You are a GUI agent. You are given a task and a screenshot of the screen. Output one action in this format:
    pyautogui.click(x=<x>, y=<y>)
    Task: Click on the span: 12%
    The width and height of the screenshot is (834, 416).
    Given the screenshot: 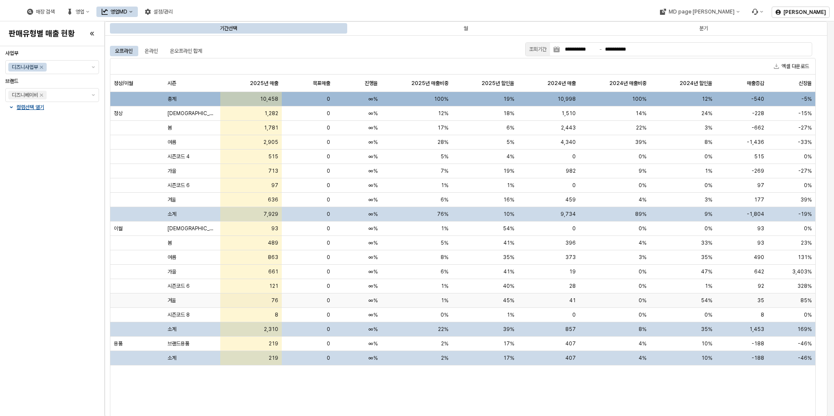 What is the action you would take?
    pyautogui.click(x=707, y=99)
    